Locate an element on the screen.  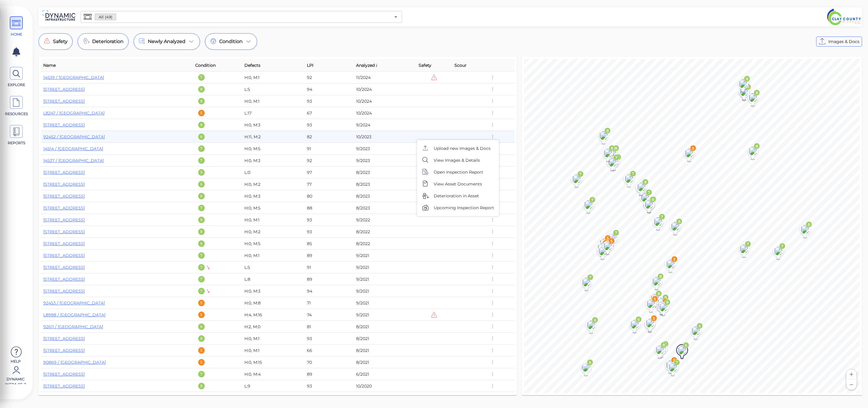
span: View Asset Documents is located at coordinates (458, 184).